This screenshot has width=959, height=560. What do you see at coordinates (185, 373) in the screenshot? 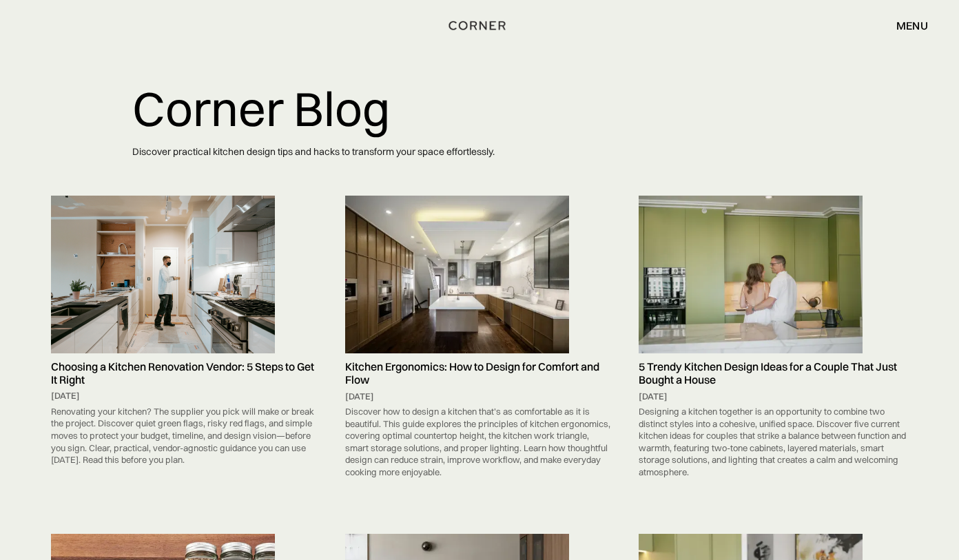
I see `h5: Choosing a Kitchen Renovation Vendor: 5 Steps to Get It Right` at bounding box center [185, 373].